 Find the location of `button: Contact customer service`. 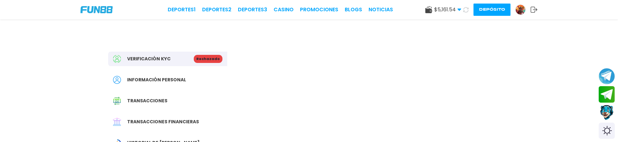

button: Contact customer service is located at coordinates (606, 112).